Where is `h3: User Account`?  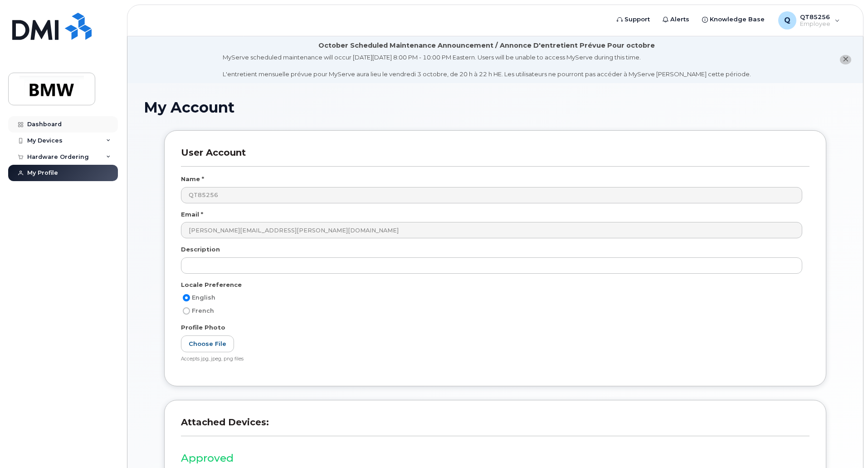
h3: User Account is located at coordinates (495, 156).